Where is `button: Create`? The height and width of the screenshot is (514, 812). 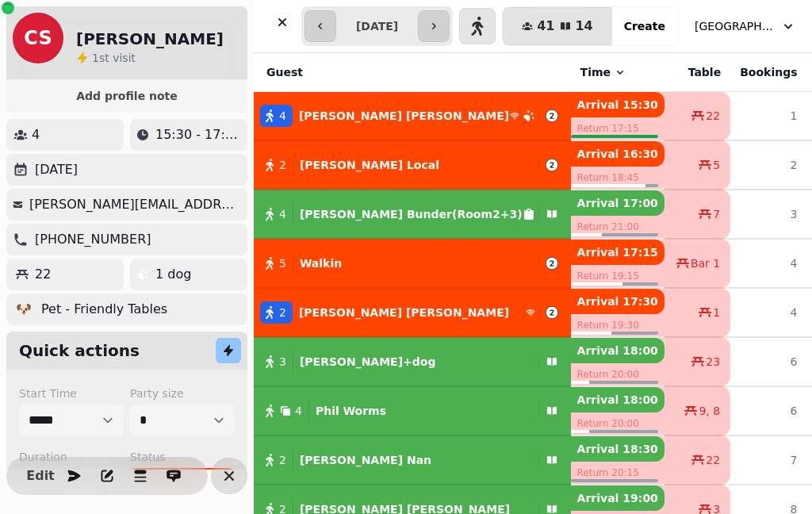
button: Create is located at coordinates (645, 26).